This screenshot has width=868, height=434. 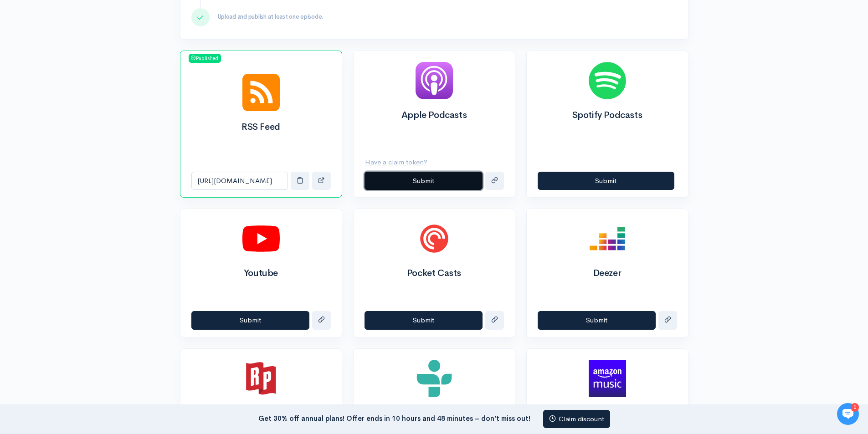 What do you see at coordinates (261, 127) in the screenshot?
I see `h2: RSS Feed` at bounding box center [261, 127].